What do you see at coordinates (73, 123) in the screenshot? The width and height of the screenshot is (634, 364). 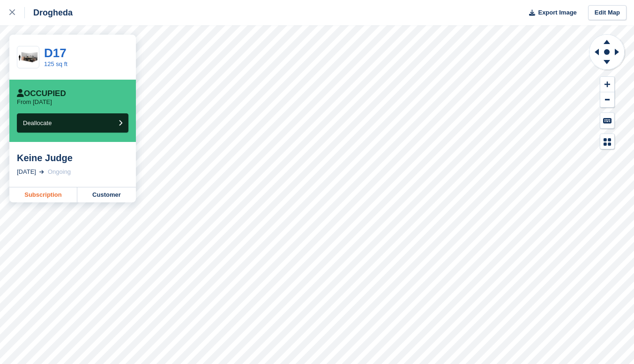 I see `button: Deallocate` at bounding box center [73, 123].